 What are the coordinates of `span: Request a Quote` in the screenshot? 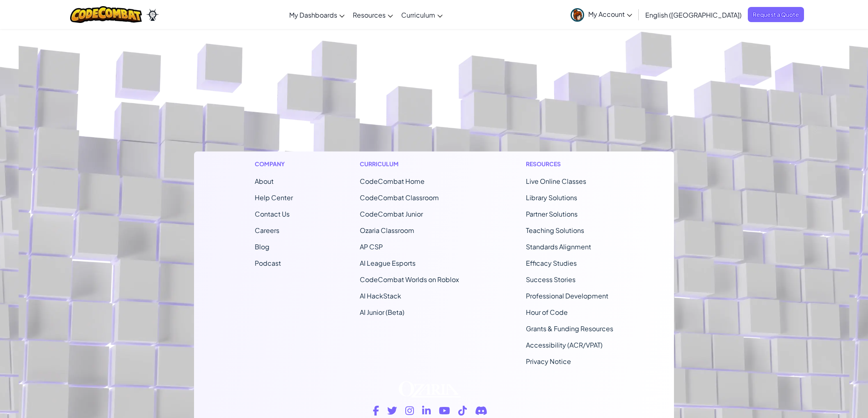 It's located at (775, 14).